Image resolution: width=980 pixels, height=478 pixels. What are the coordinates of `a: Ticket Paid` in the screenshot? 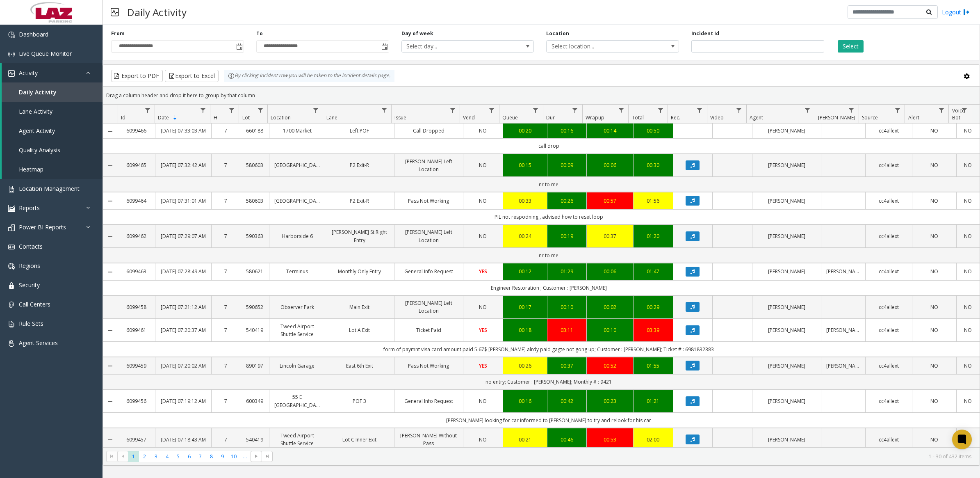 It's located at (428, 330).